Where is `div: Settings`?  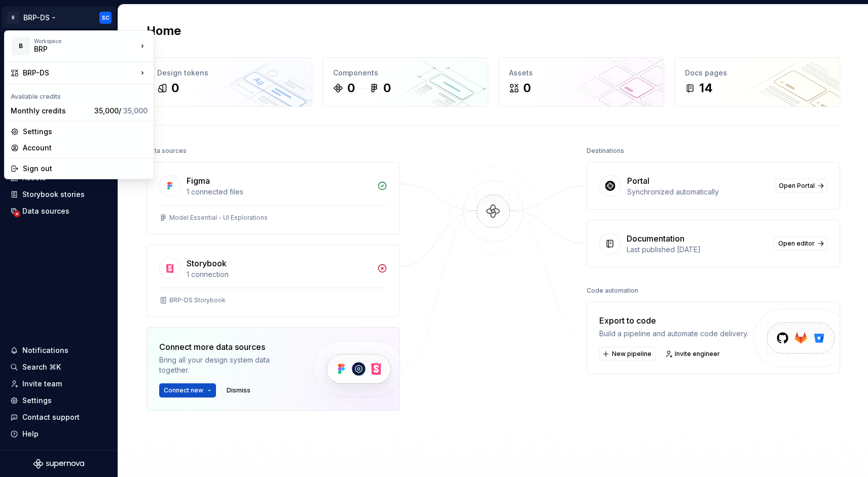
div: Settings is located at coordinates (85, 132).